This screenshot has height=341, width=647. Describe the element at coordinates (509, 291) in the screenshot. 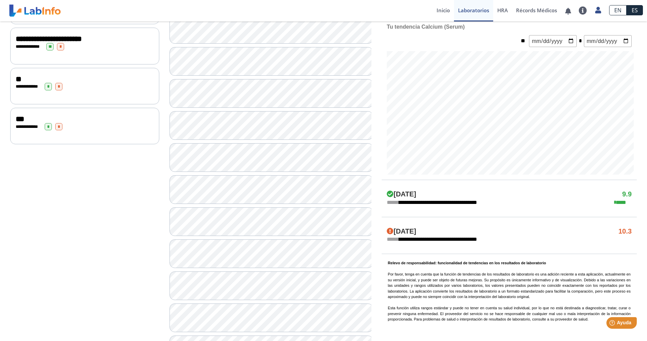

I see `p: Por favor, tenga en cuenta que la función de tendencias de los resultados de laboratorio es una a...` at that location.